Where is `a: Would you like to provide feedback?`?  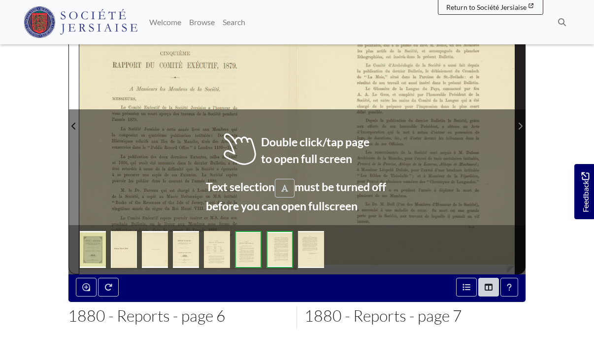 a: Would you like to provide feedback? is located at coordinates (584, 192).